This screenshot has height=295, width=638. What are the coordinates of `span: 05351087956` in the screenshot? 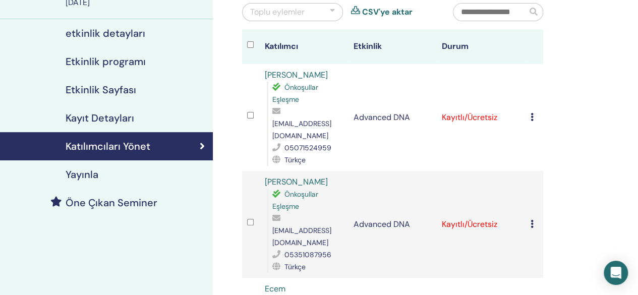 It's located at (308, 255).